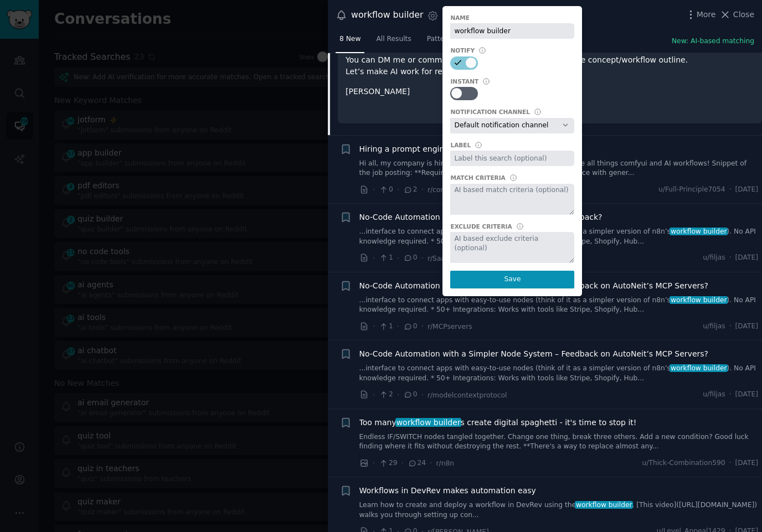  What do you see at coordinates (387, 463) in the screenshot?
I see `span: 29` at bounding box center [387, 463].